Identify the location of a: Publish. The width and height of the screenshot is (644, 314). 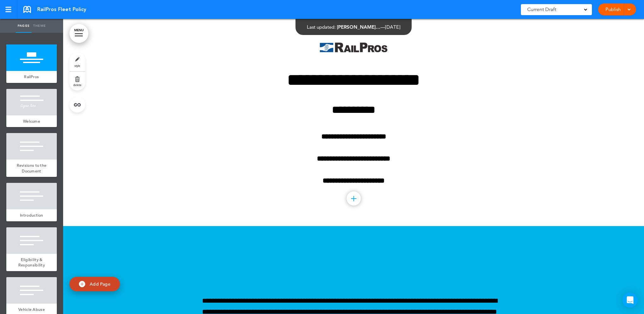
(613, 10).